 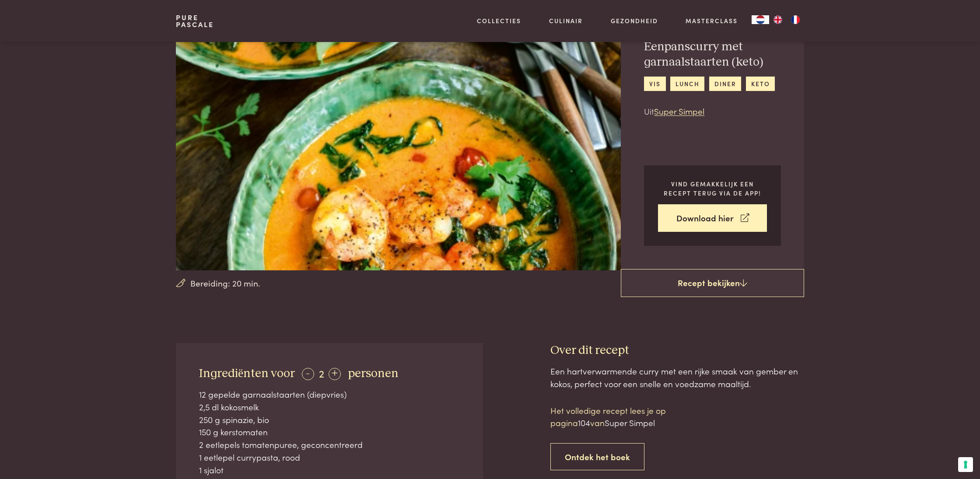 I want to click on a: Collecties, so click(x=499, y=20).